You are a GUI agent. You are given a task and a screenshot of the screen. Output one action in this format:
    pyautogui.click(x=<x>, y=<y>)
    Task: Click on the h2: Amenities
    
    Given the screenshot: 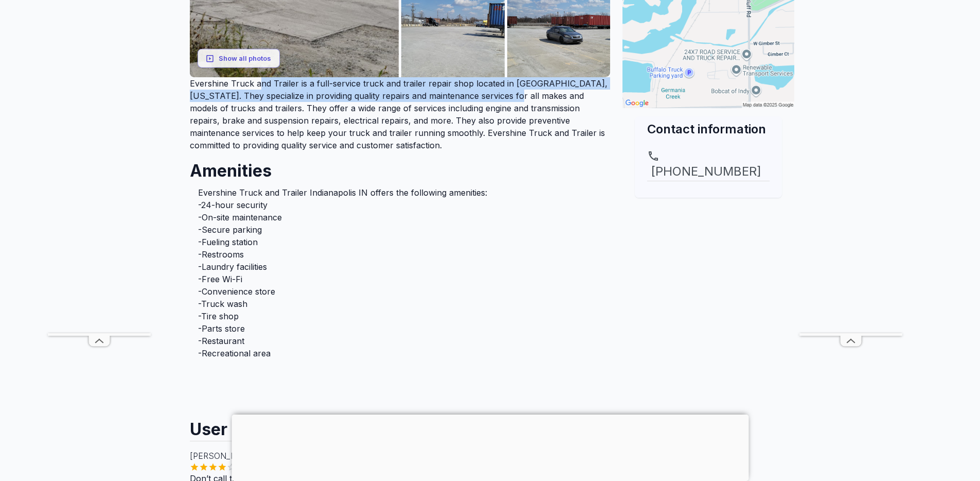 What is the action you would take?
    pyautogui.click(x=400, y=167)
    